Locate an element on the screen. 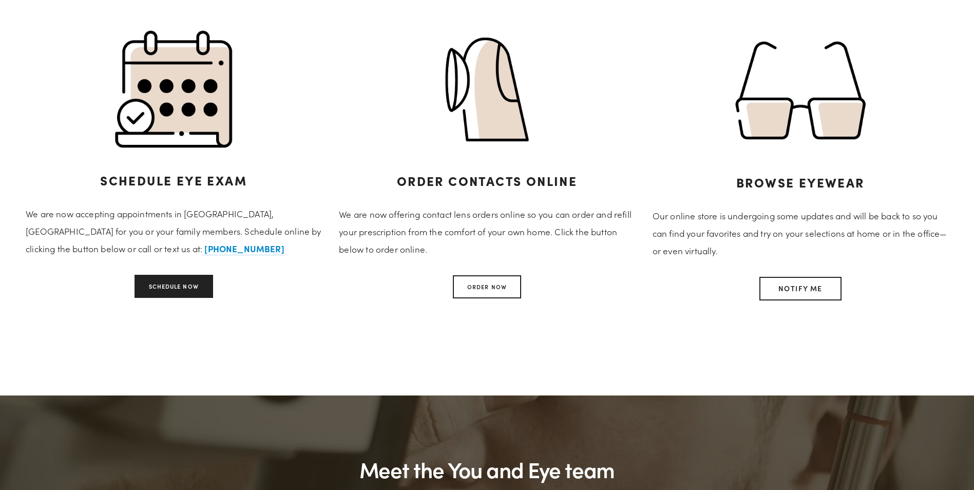  a: Order Now is located at coordinates (487, 287).